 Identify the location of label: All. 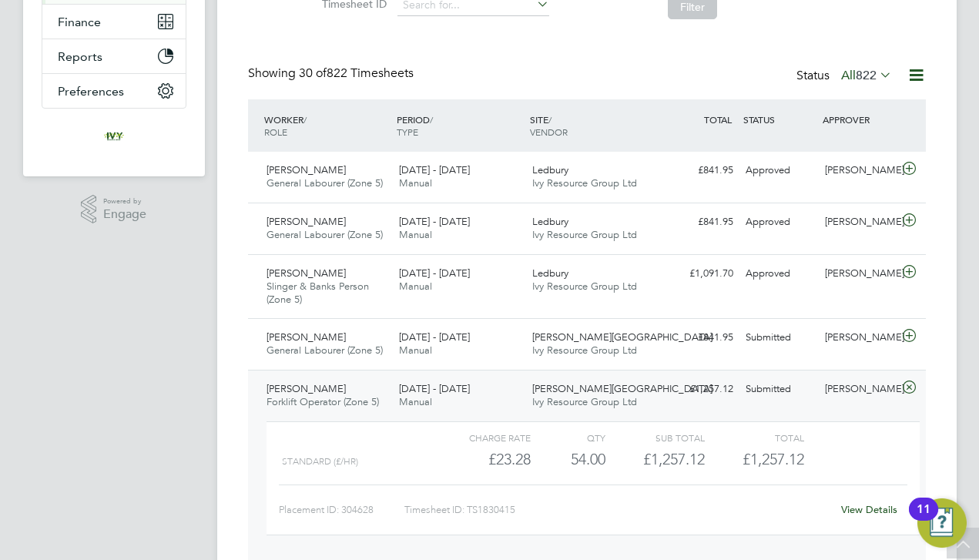
(866, 75).